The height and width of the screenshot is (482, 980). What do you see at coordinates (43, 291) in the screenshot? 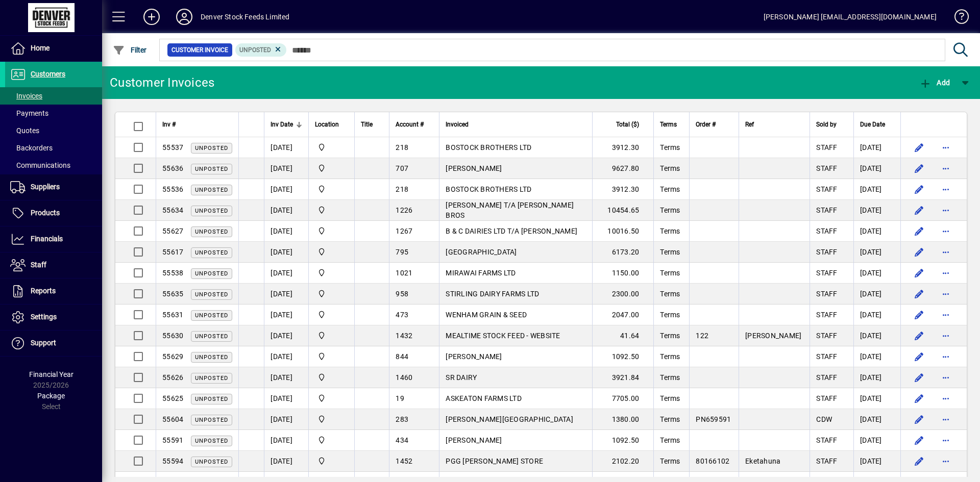
I see `span: Reports` at bounding box center [43, 291].